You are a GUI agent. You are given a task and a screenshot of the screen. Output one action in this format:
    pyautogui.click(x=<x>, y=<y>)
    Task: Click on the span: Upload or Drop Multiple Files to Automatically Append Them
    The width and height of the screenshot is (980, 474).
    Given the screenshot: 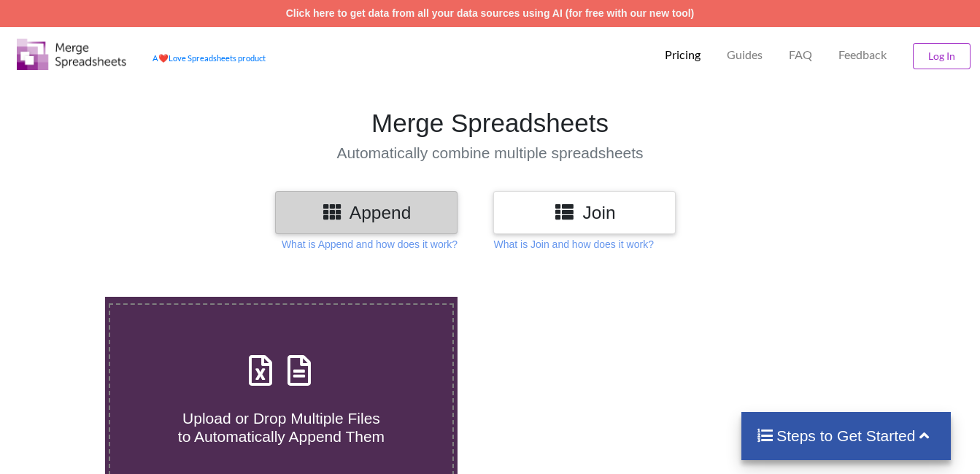 What is the action you would take?
    pyautogui.click(x=281, y=427)
    